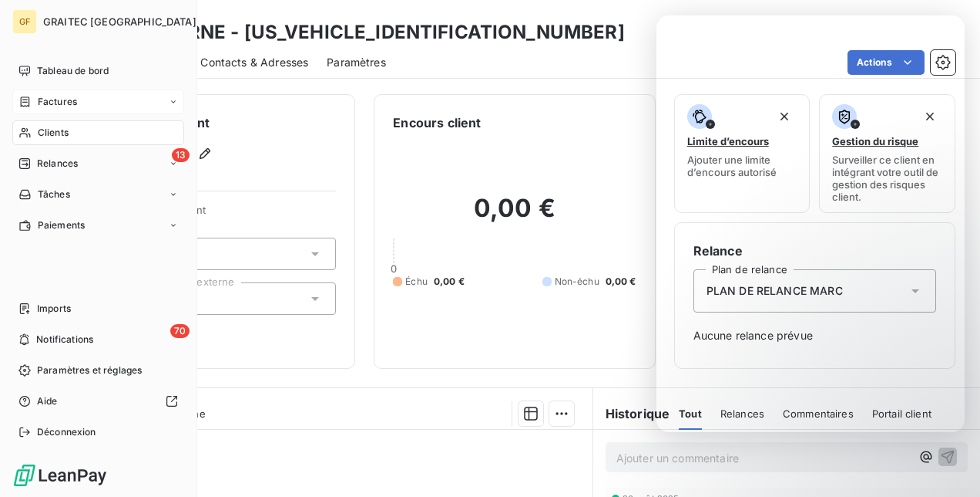 This screenshot has width=980, height=497. What do you see at coordinates (437, 122) in the screenshot?
I see `h6: Encours client` at bounding box center [437, 122].